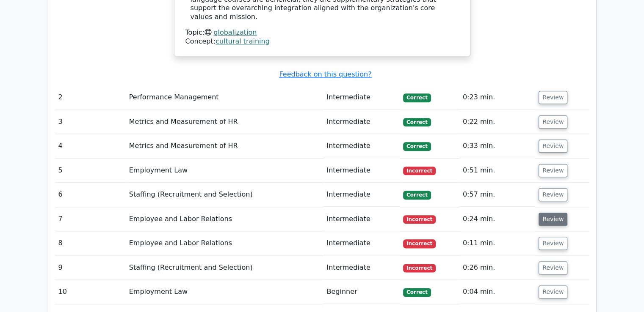 Image resolution: width=644 pixels, height=312 pixels. What do you see at coordinates (498, 243) in the screenshot?
I see `td: 0:11 min.` at bounding box center [498, 243].